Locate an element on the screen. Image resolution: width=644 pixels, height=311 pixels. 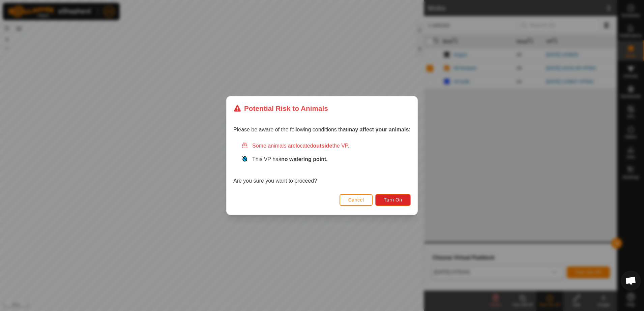
button: Cancel is located at coordinates (356, 200).